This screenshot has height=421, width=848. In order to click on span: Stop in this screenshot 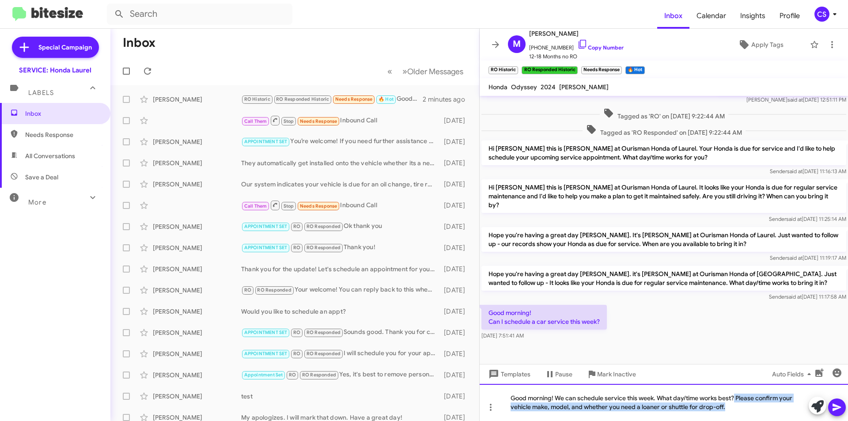, I will do `click(289, 121)`.